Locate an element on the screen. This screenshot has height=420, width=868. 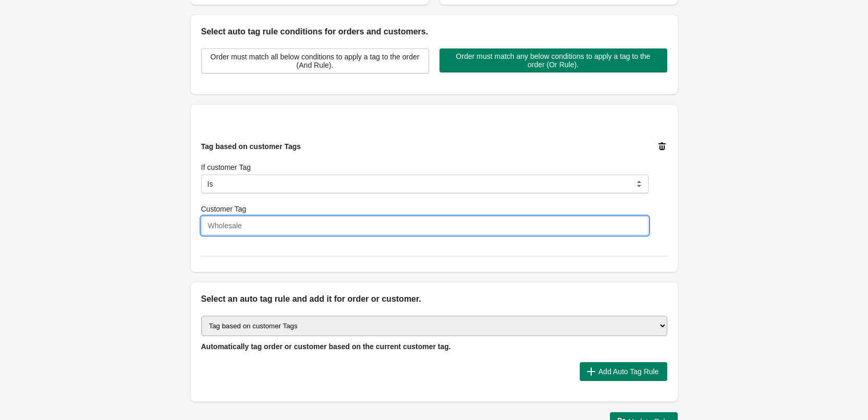
button: Order must match all below conditions to apply a tag to the order (And Rule). is located at coordinates (315, 61).